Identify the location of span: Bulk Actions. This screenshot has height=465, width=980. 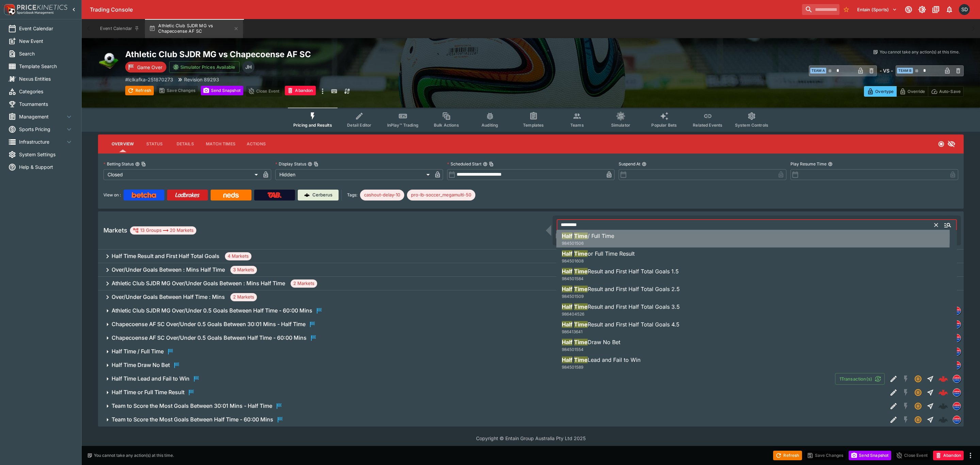
(447, 125).